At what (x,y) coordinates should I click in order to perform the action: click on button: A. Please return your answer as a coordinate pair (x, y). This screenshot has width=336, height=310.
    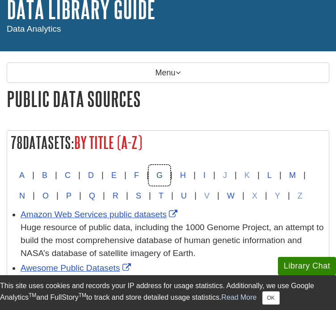
    Looking at the image, I should click on (22, 175).